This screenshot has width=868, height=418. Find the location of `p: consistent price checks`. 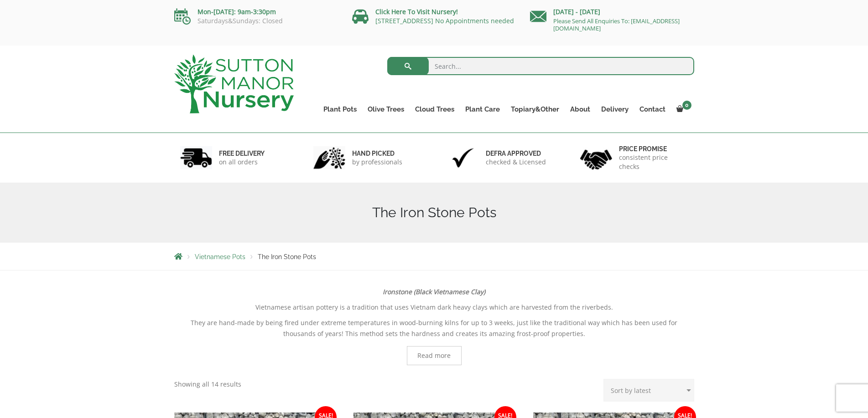

p: consistent price checks is located at coordinates (653, 162).